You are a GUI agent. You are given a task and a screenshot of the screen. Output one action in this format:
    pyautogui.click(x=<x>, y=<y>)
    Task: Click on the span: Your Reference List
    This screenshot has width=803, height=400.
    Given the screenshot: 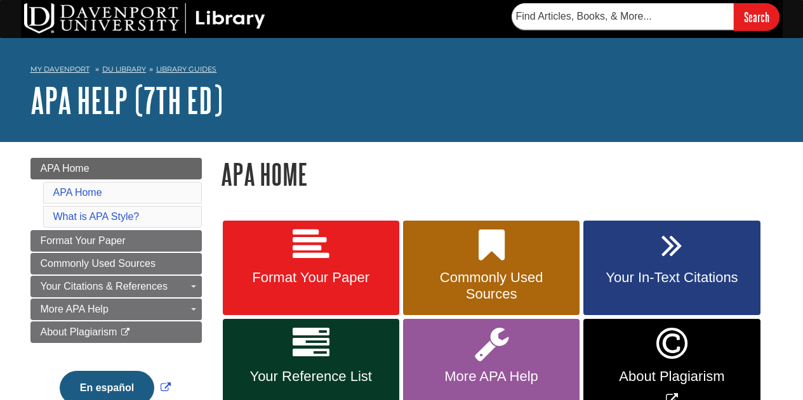 What is the action you would take?
    pyautogui.click(x=311, y=377)
    